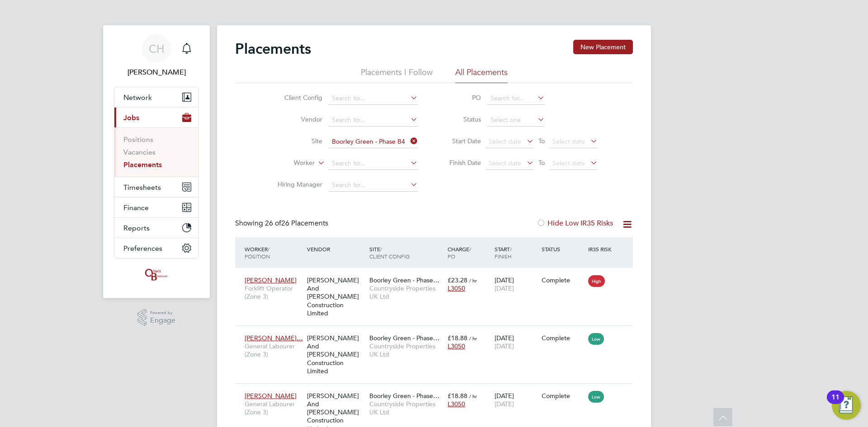 The height and width of the screenshot is (427, 868). I want to click on span: 26 of, so click(273, 223).